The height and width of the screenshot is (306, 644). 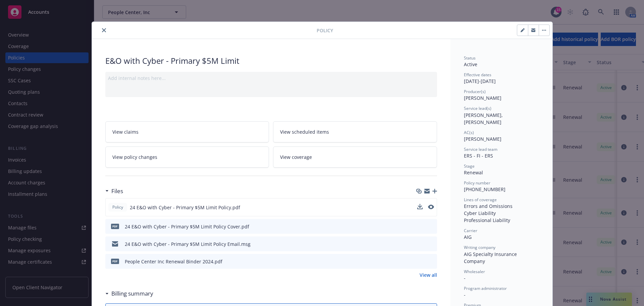 What do you see at coordinates (469, 165) in the screenshot?
I see `span: Stage` at bounding box center [469, 165].